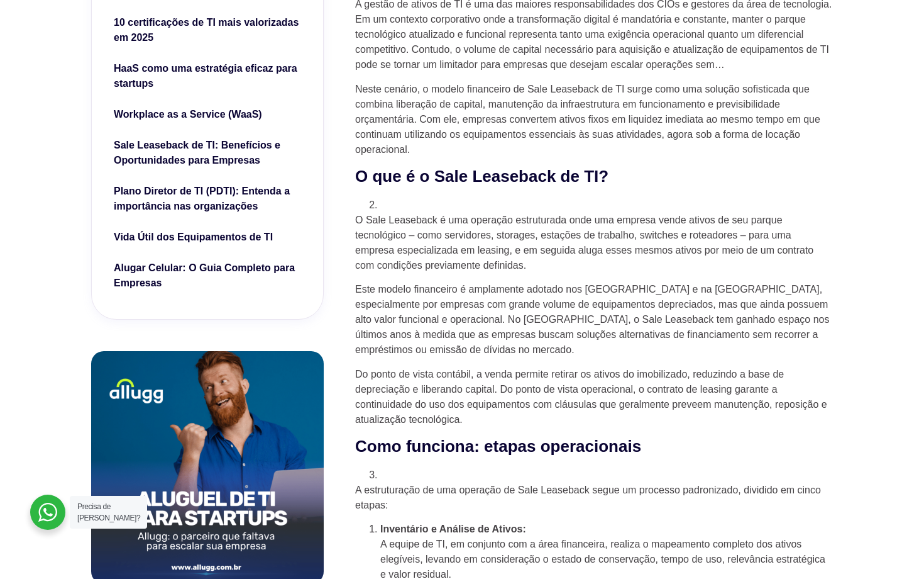  Describe the element at coordinates (207, 200) in the screenshot. I see `a: Plano Diretor de TI (PDTI): Entenda a importância nas organizações` at that location.